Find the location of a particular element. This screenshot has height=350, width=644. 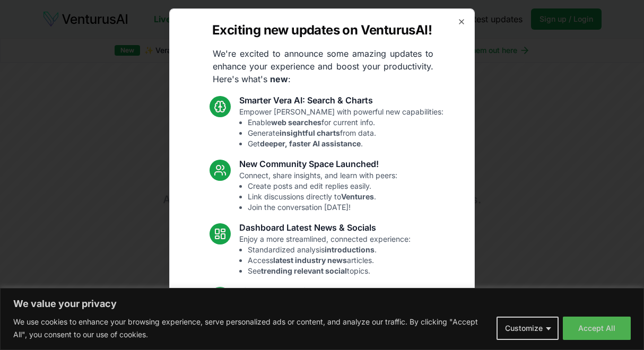

h3: Smarter Vera AI: Search & Charts is located at coordinates (341, 100).